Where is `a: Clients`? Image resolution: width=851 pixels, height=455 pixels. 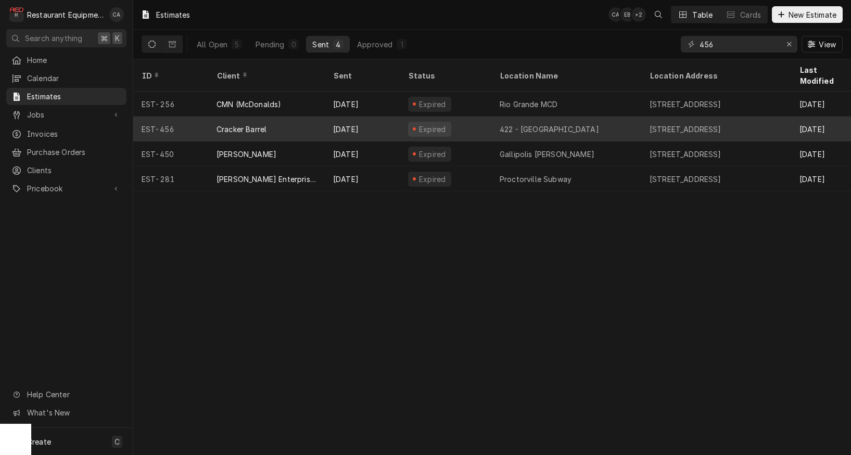
a: Clients is located at coordinates (66, 170).